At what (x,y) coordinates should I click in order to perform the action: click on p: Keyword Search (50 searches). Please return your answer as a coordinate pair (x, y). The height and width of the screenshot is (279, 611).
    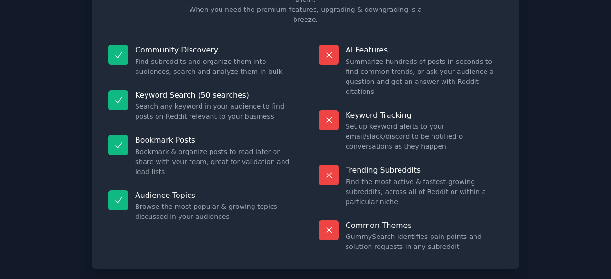
    Looking at the image, I should click on (213, 95).